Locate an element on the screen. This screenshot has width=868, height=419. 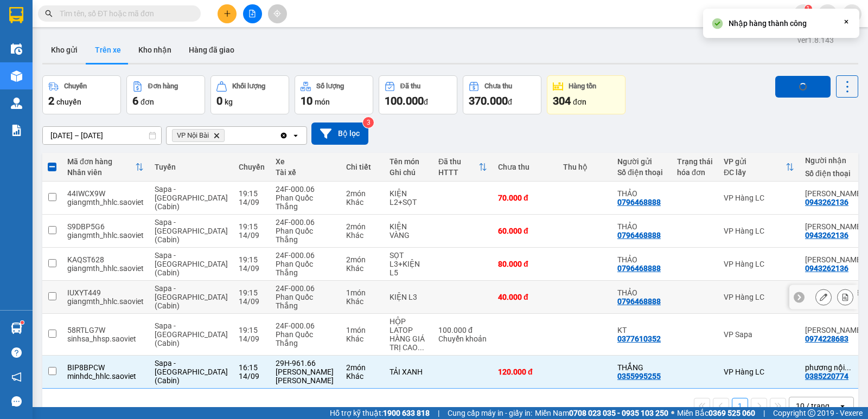
span: 100.000 is located at coordinates (404, 101).